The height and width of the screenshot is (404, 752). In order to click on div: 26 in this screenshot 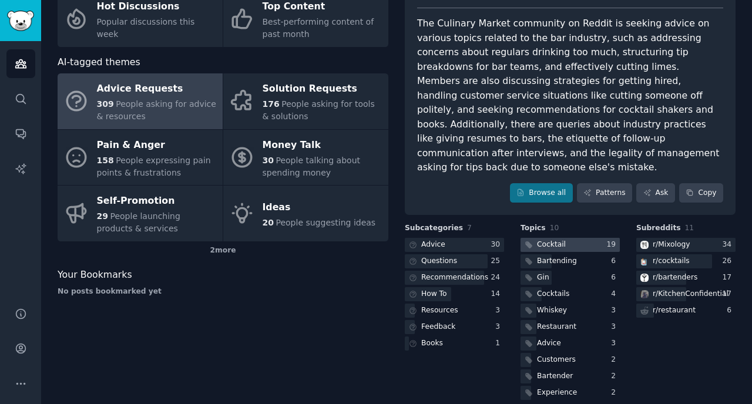, I will do `click(728, 261)`.